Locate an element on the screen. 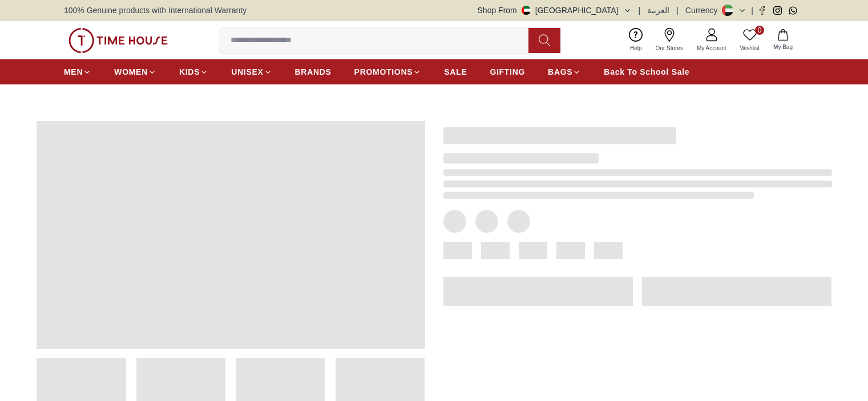  a: 0Wishlist is located at coordinates (750, 40).